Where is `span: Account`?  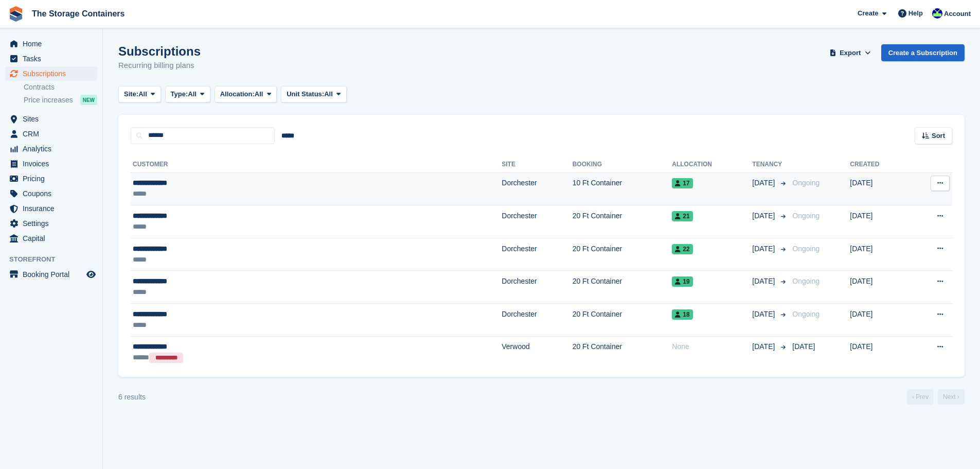
span: Account is located at coordinates (958, 14).